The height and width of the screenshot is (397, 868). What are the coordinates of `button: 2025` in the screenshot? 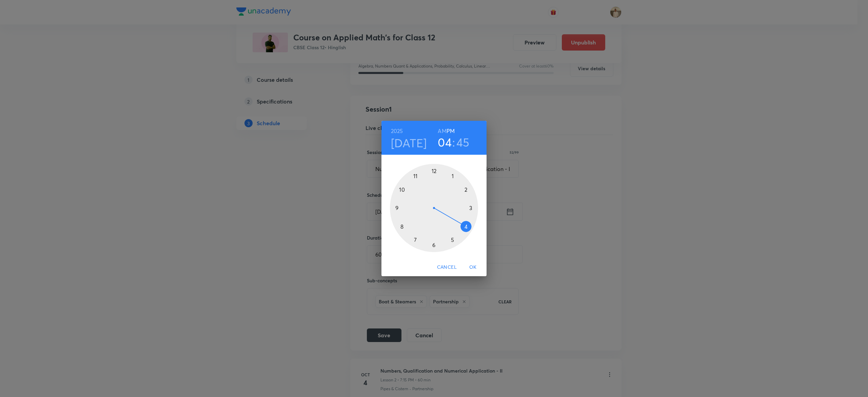 It's located at (397, 131).